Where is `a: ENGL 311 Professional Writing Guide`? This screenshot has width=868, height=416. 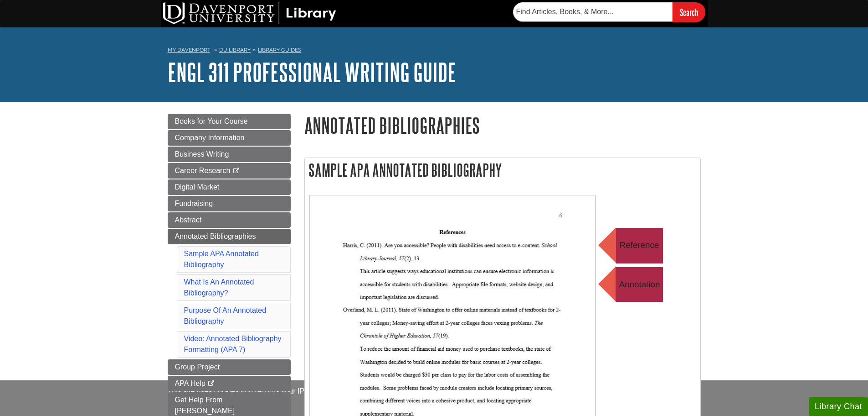 a: ENGL 311 Professional Writing Guide is located at coordinates (312, 72).